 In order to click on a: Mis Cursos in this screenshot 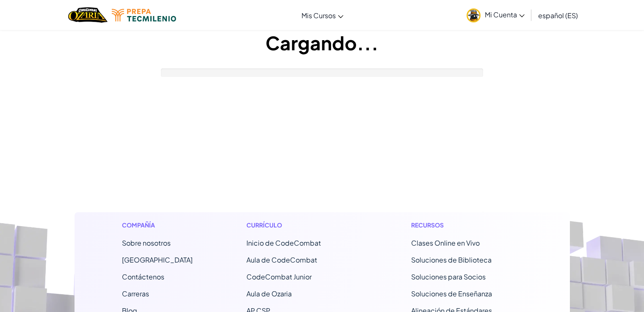, I will do `click(322, 15)`.